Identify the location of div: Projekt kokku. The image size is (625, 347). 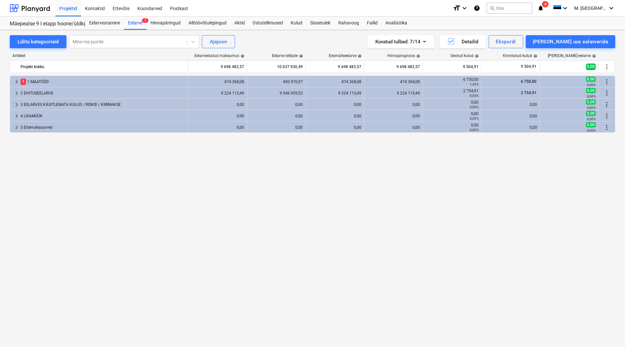
(103, 67).